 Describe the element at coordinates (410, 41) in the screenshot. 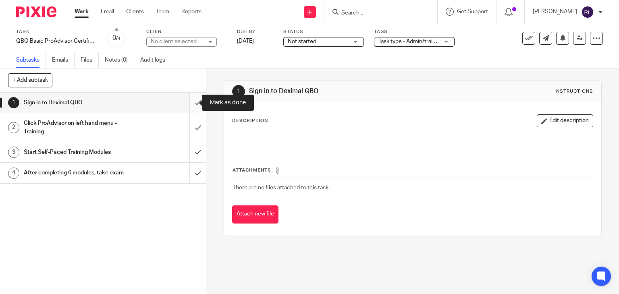

I see `span: Task type - Admin/training` at that location.